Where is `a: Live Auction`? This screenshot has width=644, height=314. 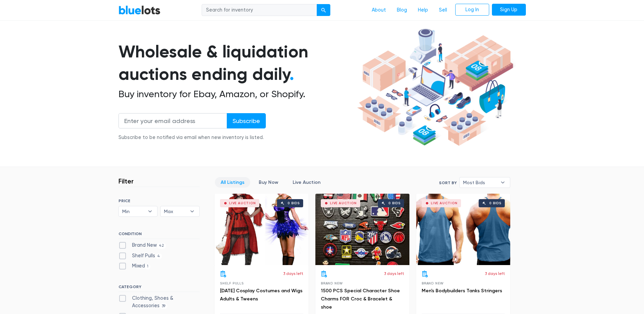 a: Live Auction is located at coordinates (306, 182).